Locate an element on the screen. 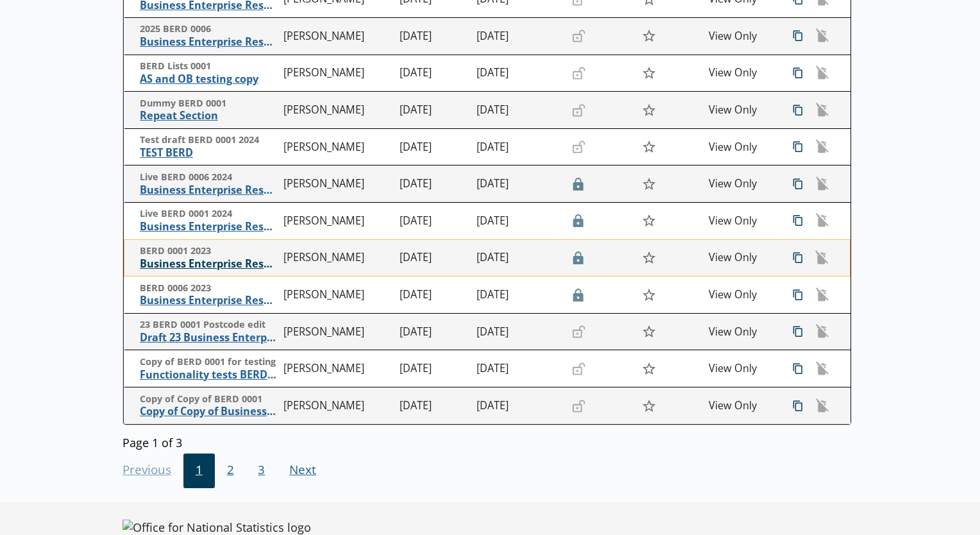 The image size is (980, 535). span: Copy of Copy of Business Enterprise Research and Development is located at coordinates (209, 411).